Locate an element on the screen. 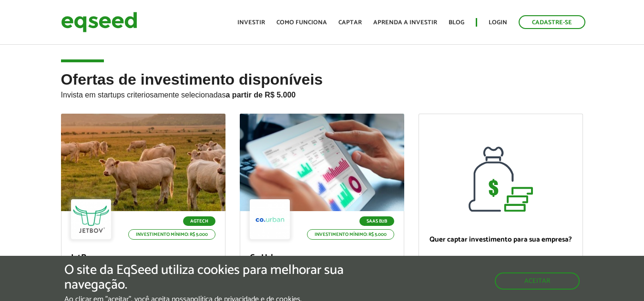  a: Como funciona is located at coordinates (301, 22).